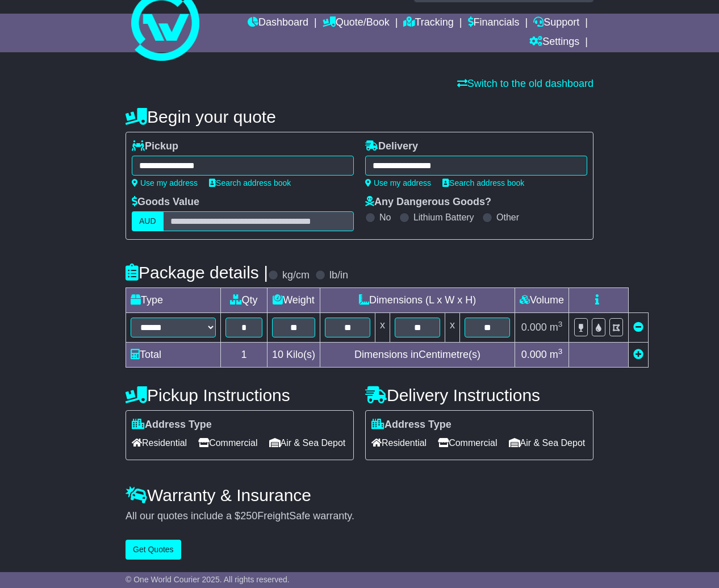  What do you see at coordinates (278, 23) in the screenshot?
I see `a: Dashboard` at bounding box center [278, 23].